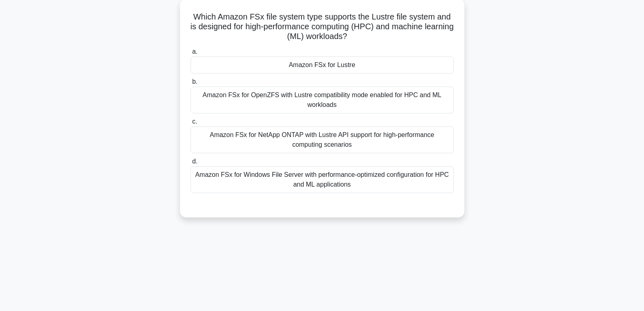 This screenshot has height=311, width=644. I want to click on div: Amazon FSx for Windows File Server with performance-optimized configuration for HPC and ML applic..., so click(322, 180).